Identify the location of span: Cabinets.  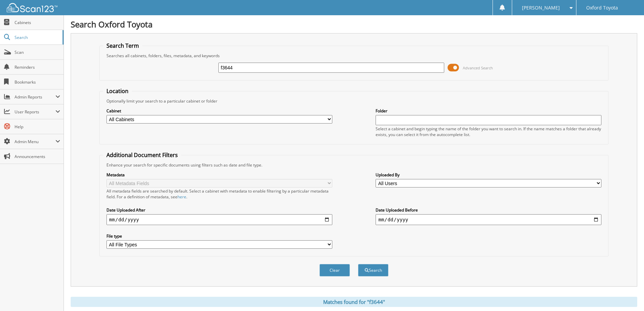
(37, 23).